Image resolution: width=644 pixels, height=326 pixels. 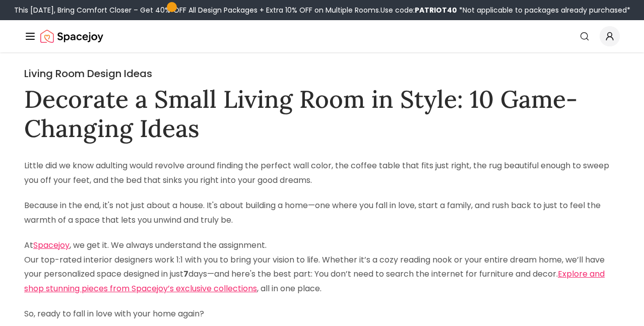 What do you see at coordinates (322, 73) in the screenshot?
I see `h2: Living Room Design Ideas` at bounding box center [322, 73].